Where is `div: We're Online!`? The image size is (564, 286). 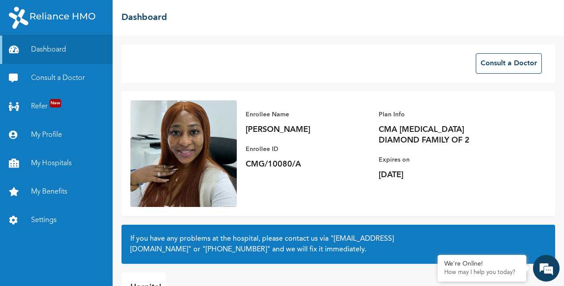
div: We're Online! is located at coordinates (482, 263).